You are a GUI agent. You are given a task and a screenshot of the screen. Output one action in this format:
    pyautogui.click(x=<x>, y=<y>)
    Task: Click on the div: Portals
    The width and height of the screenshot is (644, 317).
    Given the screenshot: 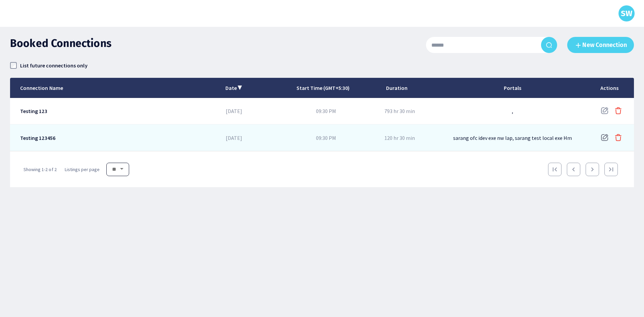 What is the action you would take?
    pyautogui.click(x=513, y=88)
    